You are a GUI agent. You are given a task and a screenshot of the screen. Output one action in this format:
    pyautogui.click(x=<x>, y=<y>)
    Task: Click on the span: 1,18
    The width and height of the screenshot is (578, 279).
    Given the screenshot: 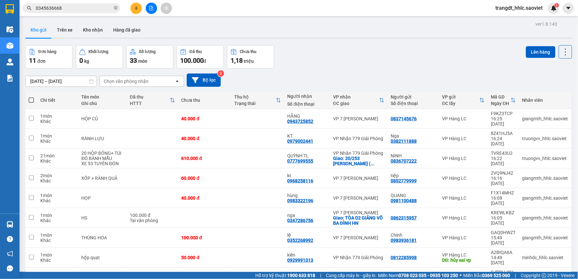 What is the action you would take?
    pyautogui.click(x=236, y=60)
    